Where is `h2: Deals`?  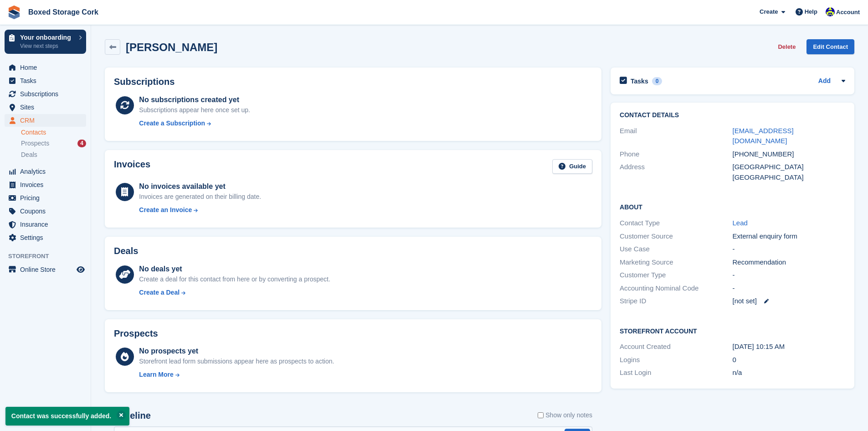 h2: Deals is located at coordinates (126, 251).